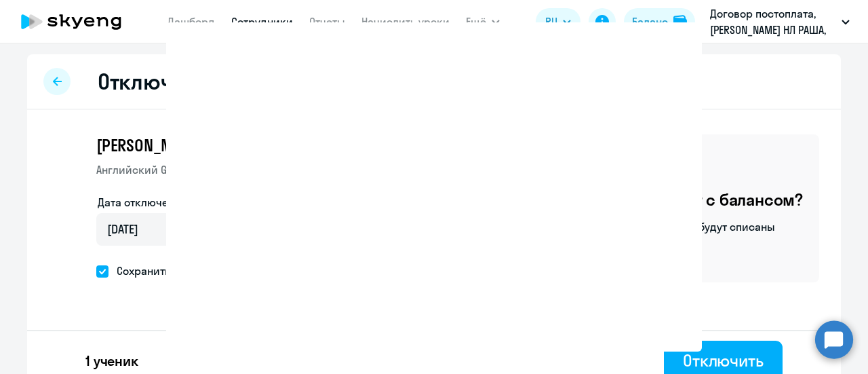 This screenshot has height=374, width=868. What do you see at coordinates (228, 81) in the screenshot?
I see `h2: Отключение сотрудников` at bounding box center [228, 81].